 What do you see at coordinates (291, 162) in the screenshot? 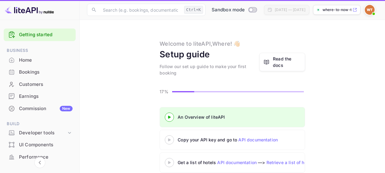
I see `a: Retrieve a list of hotels` at bounding box center [291, 162].